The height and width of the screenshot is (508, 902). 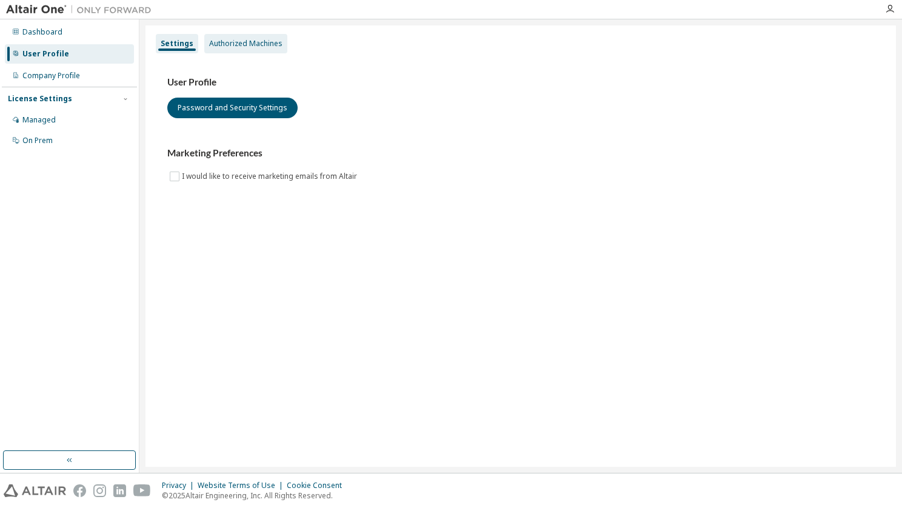 I want to click on div: Privacy, so click(x=179, y=485).